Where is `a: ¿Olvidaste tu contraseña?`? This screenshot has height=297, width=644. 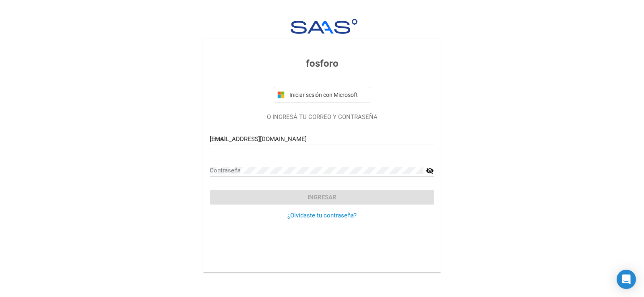 a: ¿Olvidaste tu contraseña? is located at coordinates (322, 215).